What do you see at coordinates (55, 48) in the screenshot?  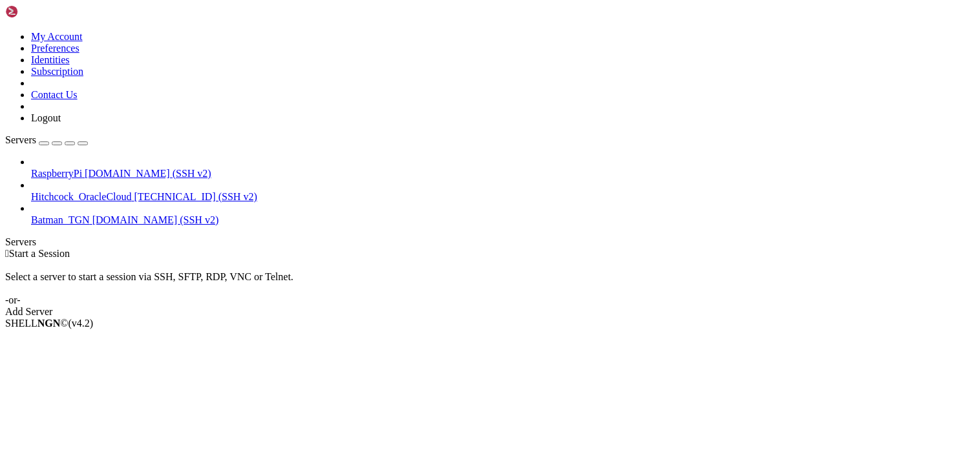 I see `a: Preferences` at bounding box center [55, 48].